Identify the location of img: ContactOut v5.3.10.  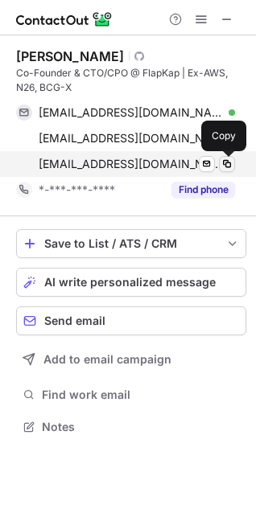
(64, 19).